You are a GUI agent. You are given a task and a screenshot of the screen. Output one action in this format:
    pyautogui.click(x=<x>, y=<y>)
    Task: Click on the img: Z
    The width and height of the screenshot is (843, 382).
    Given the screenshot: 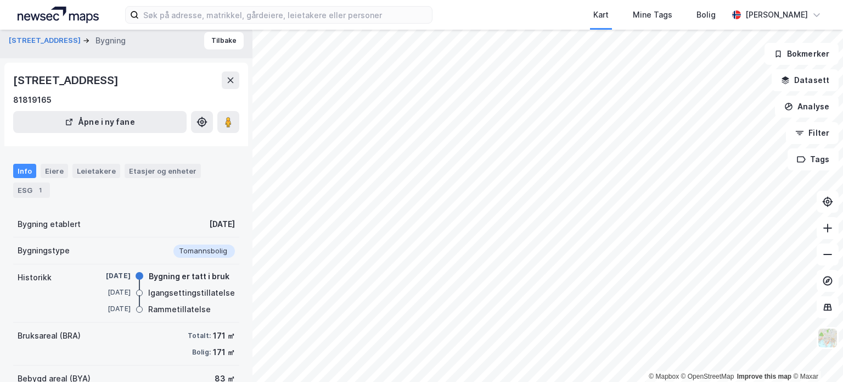 What is the action you would take?
    pyautogui.click(x=828, y=338)
    